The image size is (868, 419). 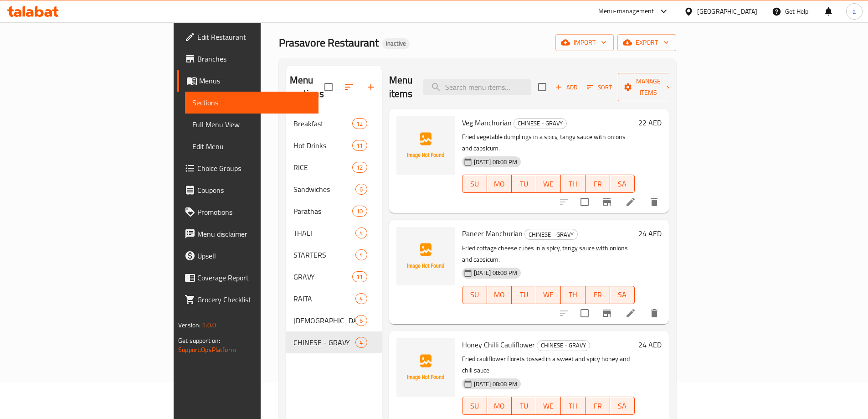 I want to click on span: Get support on:, so click(x=199, y=340).